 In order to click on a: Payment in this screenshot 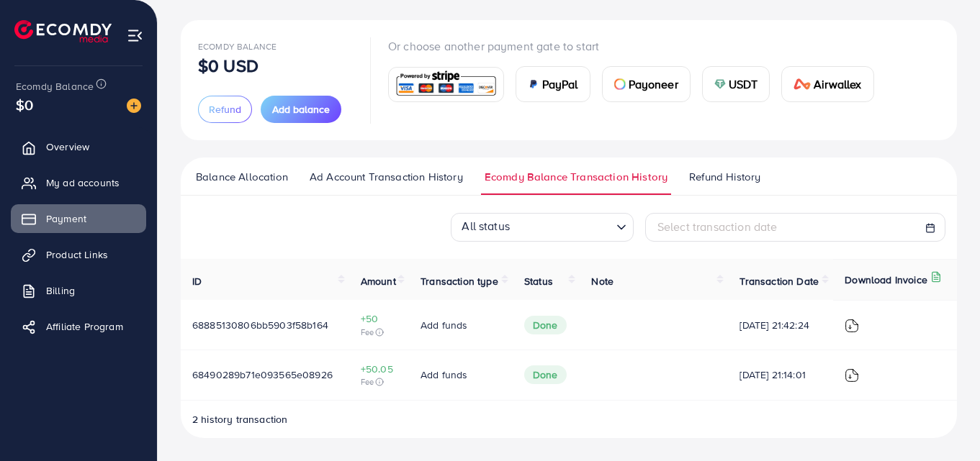, I will do `click(78, 219)`.